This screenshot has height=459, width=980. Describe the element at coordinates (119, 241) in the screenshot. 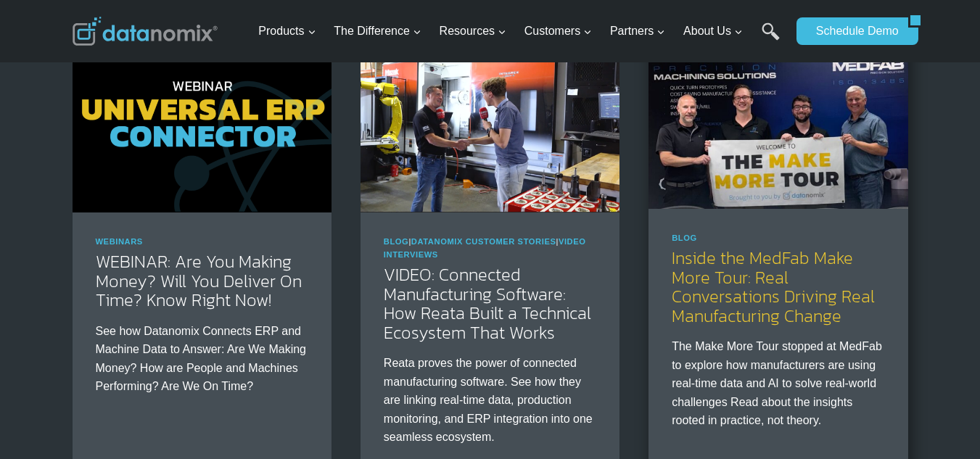

I see `a: Webinars` at that location.